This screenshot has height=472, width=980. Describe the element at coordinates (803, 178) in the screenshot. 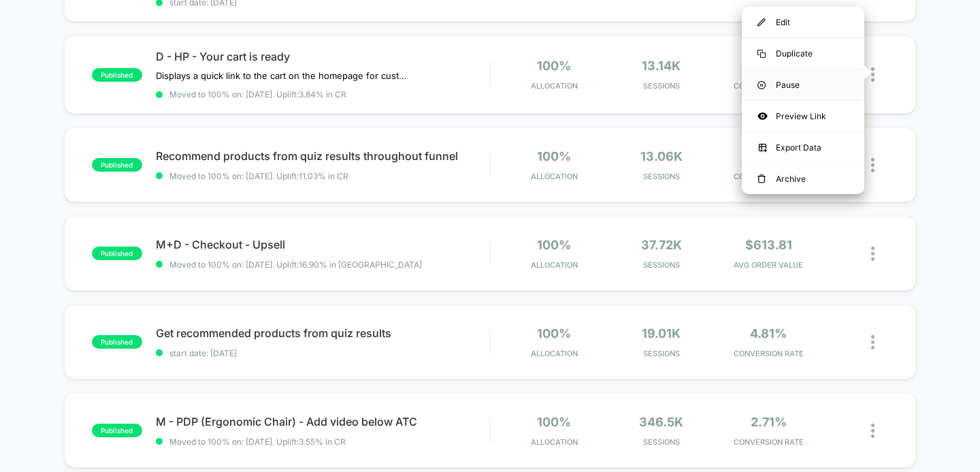

I see `div: Archive` at that location.